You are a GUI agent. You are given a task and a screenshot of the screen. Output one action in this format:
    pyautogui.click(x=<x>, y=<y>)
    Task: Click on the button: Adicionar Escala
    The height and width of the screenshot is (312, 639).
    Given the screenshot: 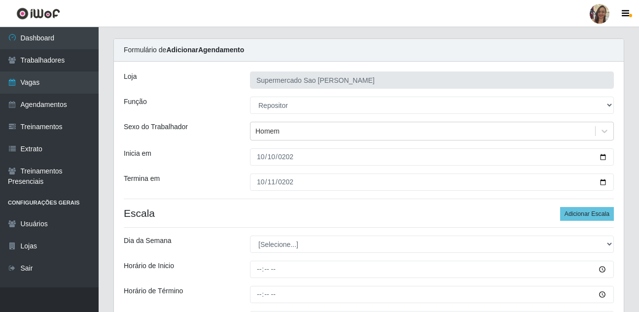 What is the action you would take?
    pyautogui.click(x=587, y=214)
    